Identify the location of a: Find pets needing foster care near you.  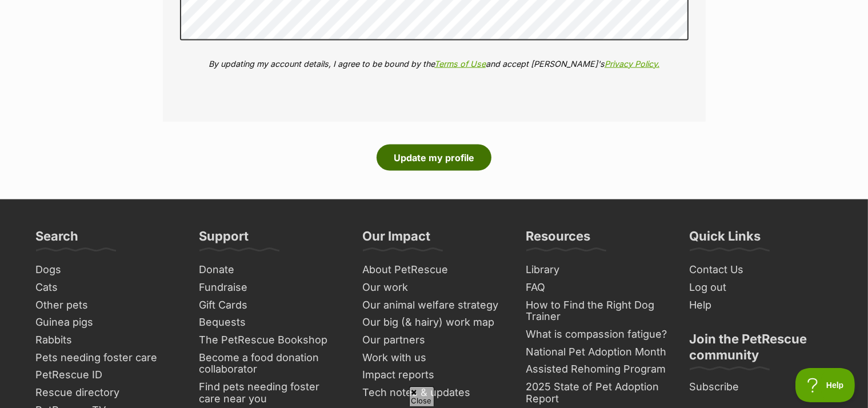
(271, 393).